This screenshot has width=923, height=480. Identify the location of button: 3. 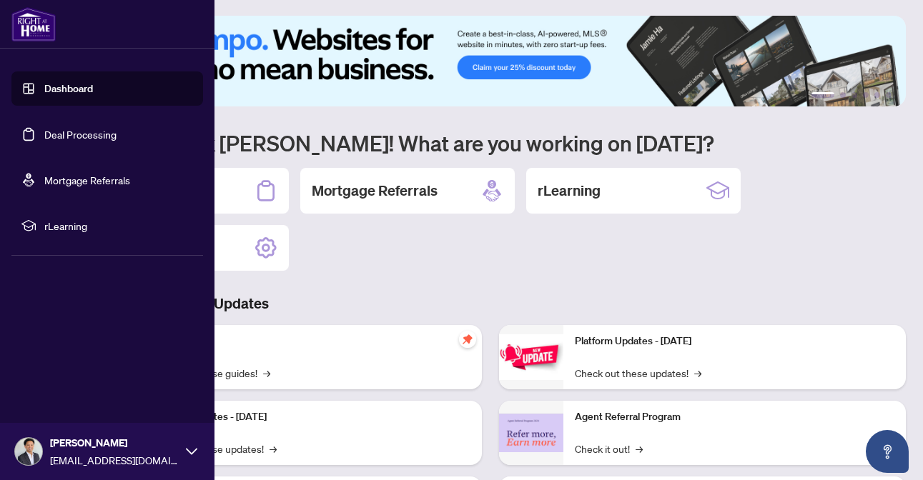
(854, 95).